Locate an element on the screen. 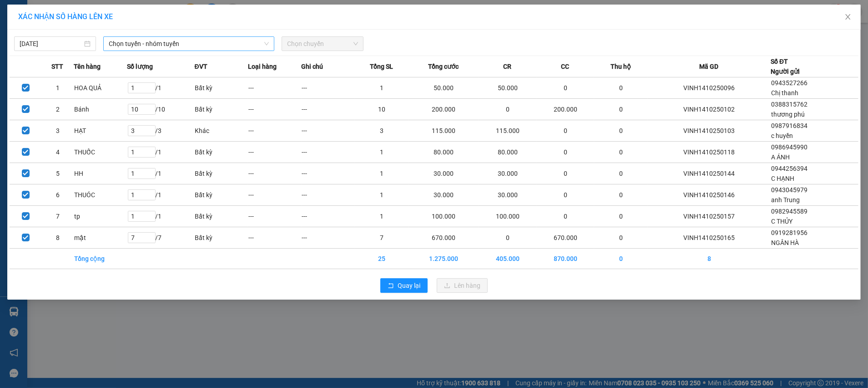 The width and height of the screenshot is (868, 388). td: VINH1410250102 is located at coordinates (710, 109).